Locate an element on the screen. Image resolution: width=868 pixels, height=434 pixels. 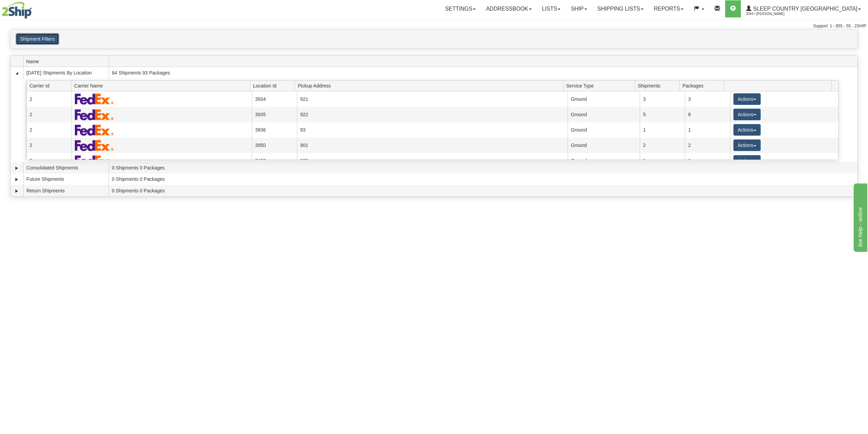
td: Return Shipments is located at coordinates (66, 191).